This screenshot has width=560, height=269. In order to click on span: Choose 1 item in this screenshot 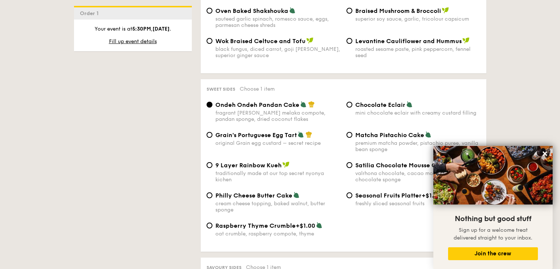, I will do `click(257, 89)`.